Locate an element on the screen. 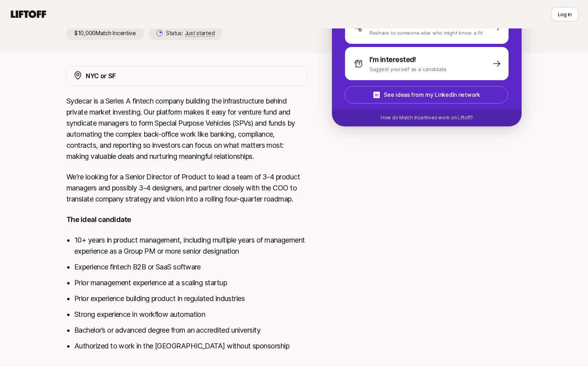 The image size is (588, 367). li: Prior management experience at a scaling startup is located at coordinates (190, 283).